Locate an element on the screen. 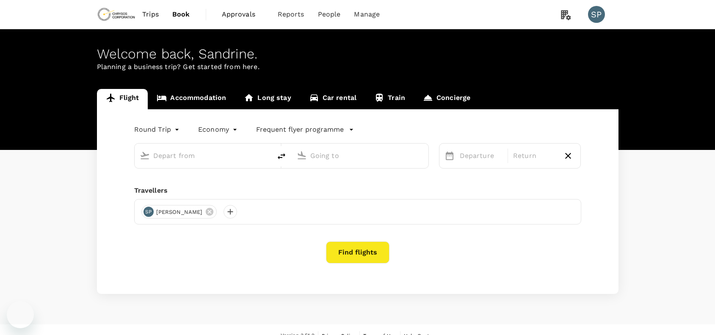  p: Departure is located at coordinates (481, 156).